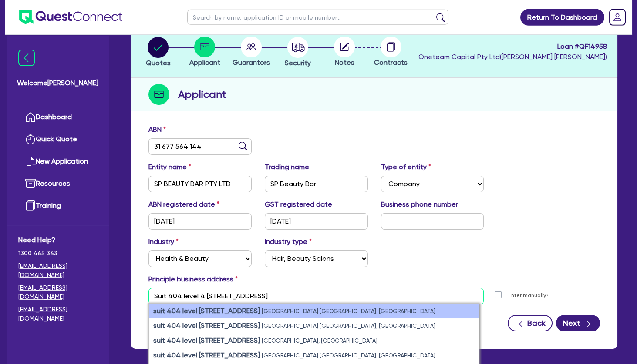 This screenshot has height=364, width=637. Describe the element at coordinates (158, 62) in the screenshot. I see `span: Quotes` at that location.